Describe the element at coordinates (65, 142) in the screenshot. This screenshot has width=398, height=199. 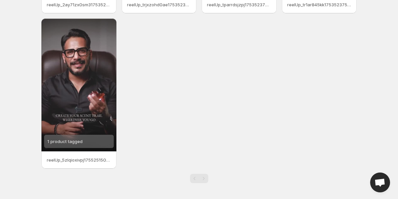
I see `span: 1 product tagged` at that location.